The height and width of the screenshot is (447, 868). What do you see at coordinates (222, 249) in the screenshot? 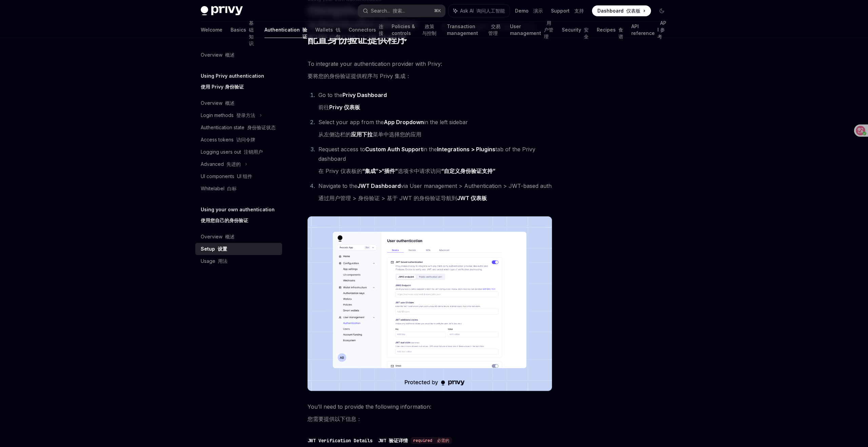
I see `font: 设置` at bounding box center [222, 249].